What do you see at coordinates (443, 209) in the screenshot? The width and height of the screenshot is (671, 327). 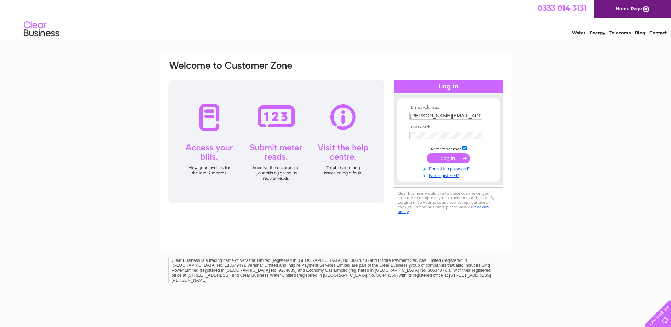 I see `a: cookies policy` at bounding box center [443, 209].